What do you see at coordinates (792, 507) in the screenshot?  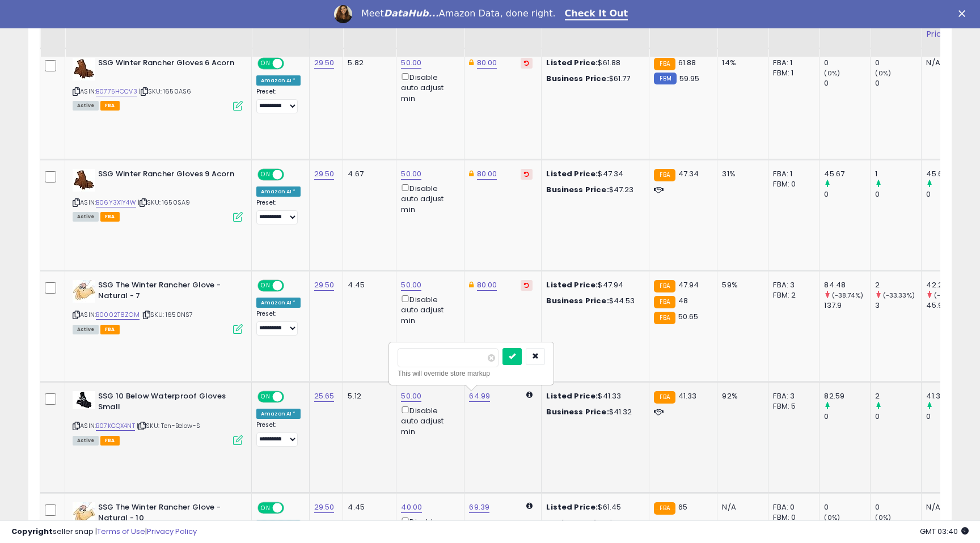 I see `div: FBA: 0` at bounding box center [792, 507].